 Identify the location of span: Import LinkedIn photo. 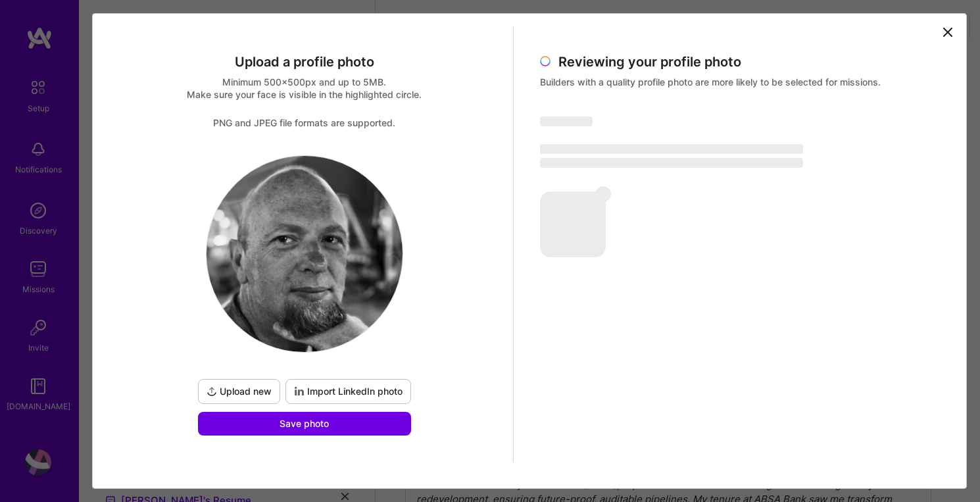
(348, 392).